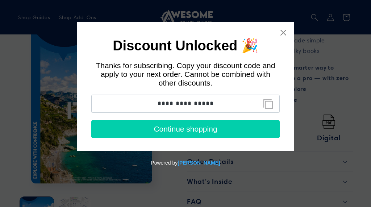  What do you see at coordinates (283, 33) in the screenshot?
I see `a: Close widget` at bounding box center [283, 33].